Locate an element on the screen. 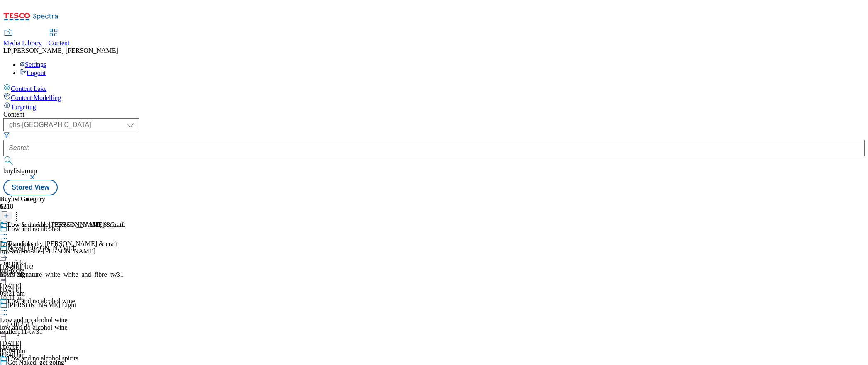 Image resolution: width=868 pixels, height=365 pixels. span: Content is located at coordinates (59, 43).